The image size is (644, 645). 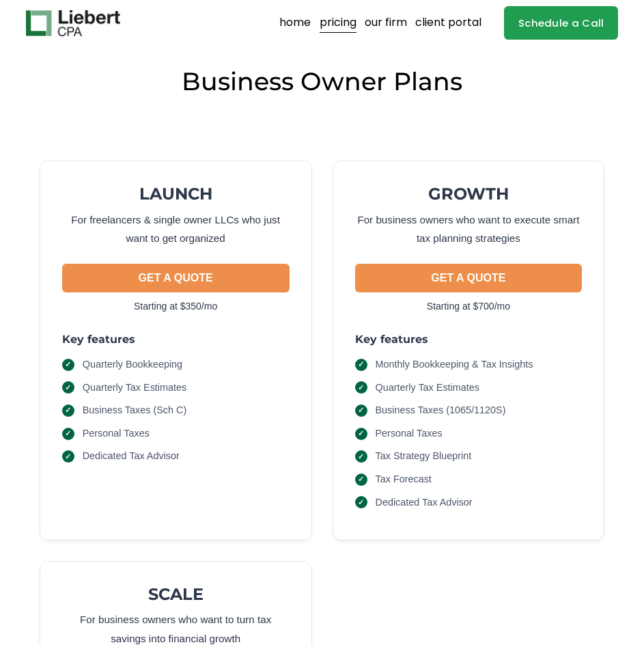 What do you see at coordinates (176, 193) in the screenshot?
I see `h2: LAUNCH` at bounding box center [176, 193].